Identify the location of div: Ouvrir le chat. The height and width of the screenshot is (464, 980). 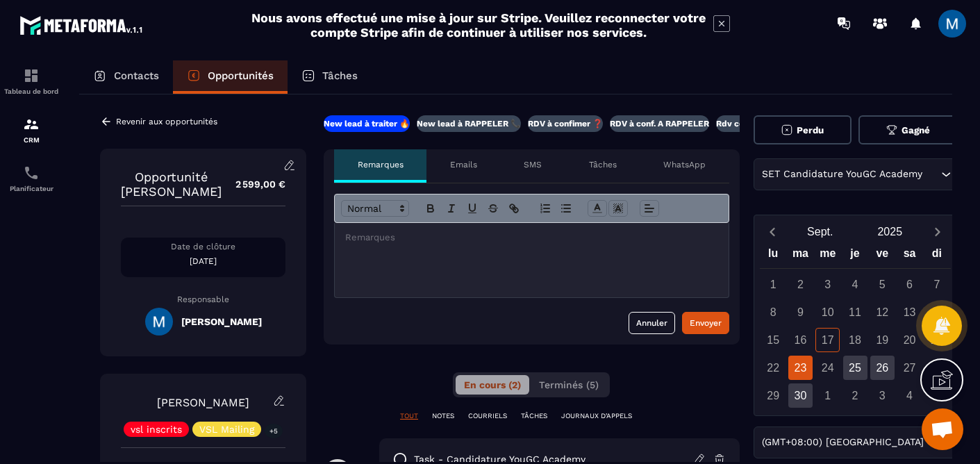
(943, 429).